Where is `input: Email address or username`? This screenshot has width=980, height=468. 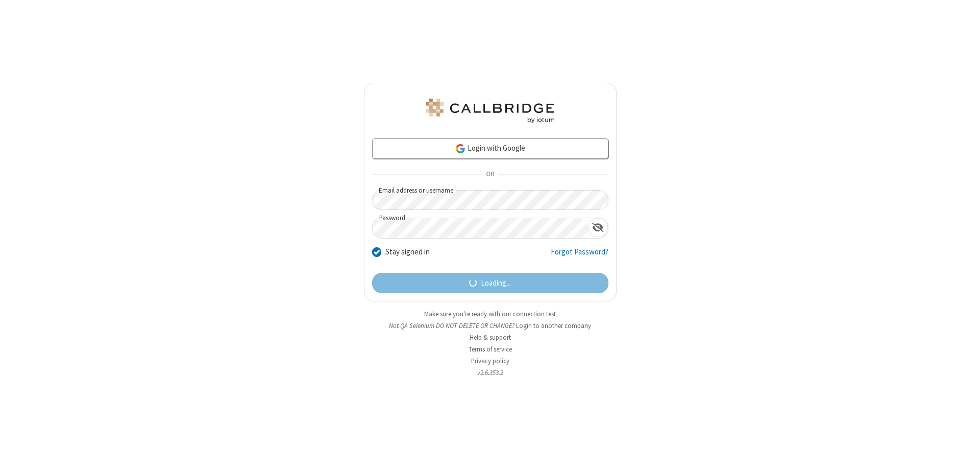 input: Email address or username is located at coordinates (490, 200).